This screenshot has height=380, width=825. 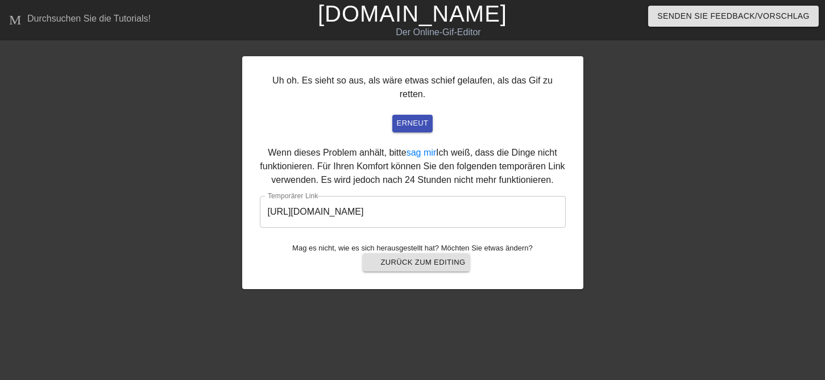 I want to click on span: Menü-Buch, so click(x=16, y=18).